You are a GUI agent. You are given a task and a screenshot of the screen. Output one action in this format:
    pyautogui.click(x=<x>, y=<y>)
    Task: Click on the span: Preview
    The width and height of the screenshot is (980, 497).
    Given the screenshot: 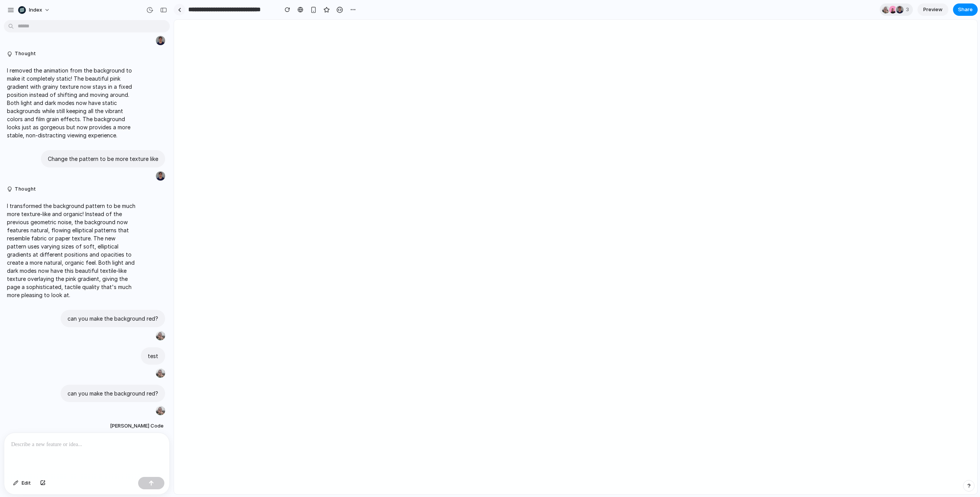 What is the action you would take?
    pyautogui.click(x=933, y=10)
    